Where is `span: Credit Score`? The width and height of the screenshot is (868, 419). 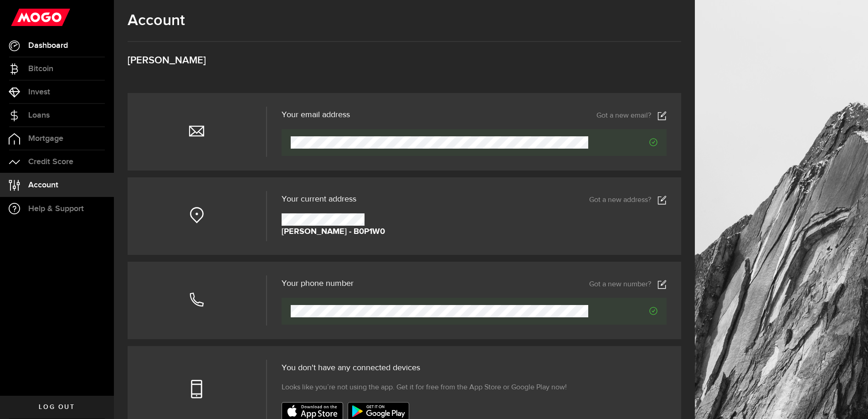 span: Credit Score is located at coordinates (50, 162).